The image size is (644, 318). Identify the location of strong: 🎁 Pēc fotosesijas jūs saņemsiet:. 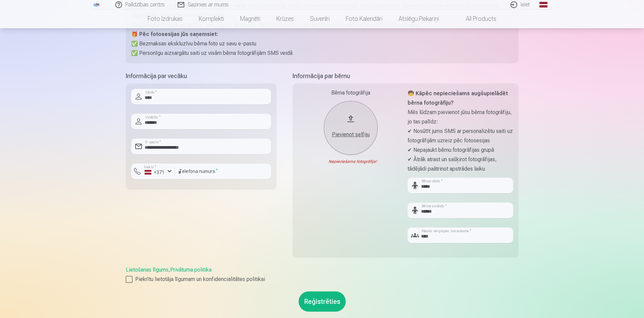
(174, 34).